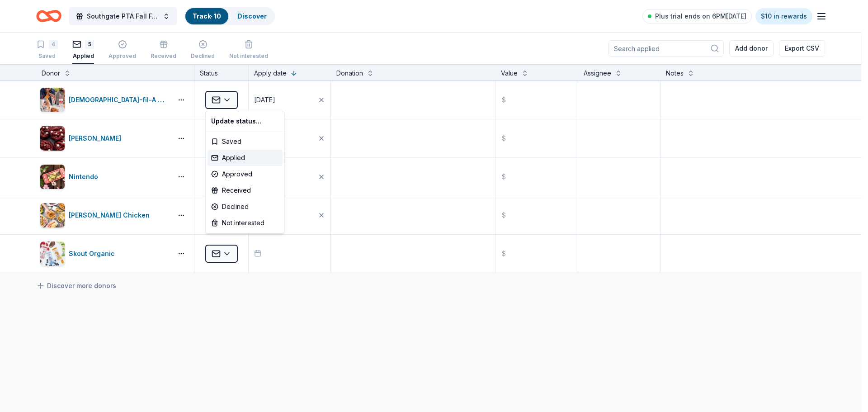 Image resolution: width=868 pixels, height=412 pixels. Describe the element at coordinates (245, 158) in the screenshot. I see `div: Applied` at that location.